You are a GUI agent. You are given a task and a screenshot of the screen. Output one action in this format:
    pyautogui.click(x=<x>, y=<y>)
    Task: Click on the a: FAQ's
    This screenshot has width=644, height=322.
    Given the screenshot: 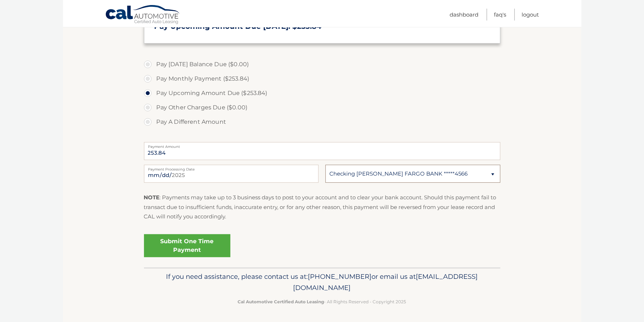 What is the action you would take?
    pyautogui.click(x=501, y=14)
    